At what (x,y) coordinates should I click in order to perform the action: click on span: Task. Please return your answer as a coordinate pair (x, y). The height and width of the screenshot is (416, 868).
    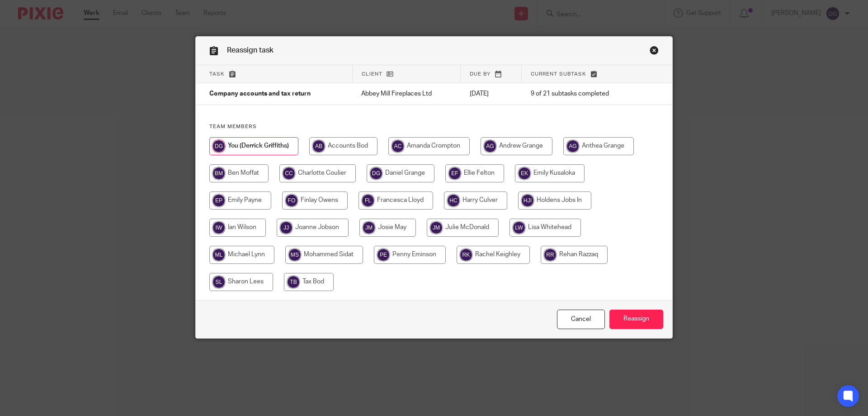
    Looking at the image, I should click on (217, 74).